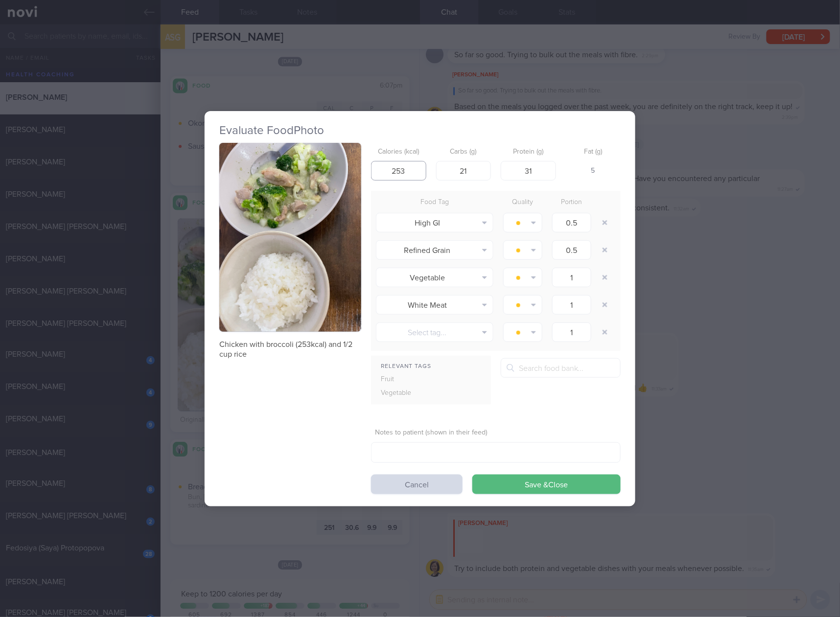 The width and height of the screenshot is (840, 617). What do you see at coordinates (398, 171) in the screenshot?
I see `input: 250` at bounding box center [398, 171].